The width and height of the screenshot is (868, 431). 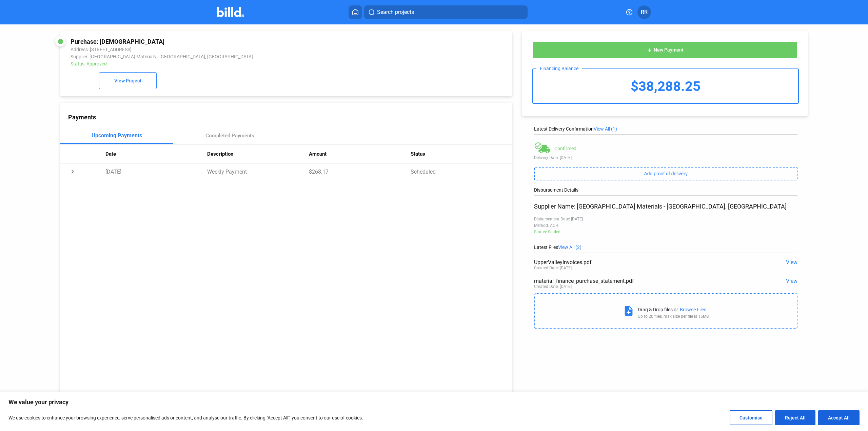 What do you see at coordinates (665, 86) in the screenshot?
I see `div: $38,288.25` at bounding box center [665, 86].